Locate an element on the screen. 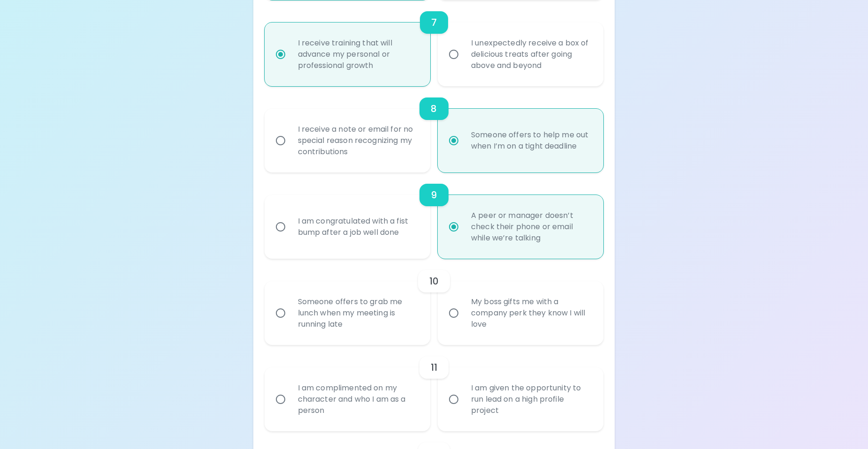 This screenshot has height=449, width=868. div: I am given the opportunity to run lead on a high profile project is located at coordinates (531, 399).